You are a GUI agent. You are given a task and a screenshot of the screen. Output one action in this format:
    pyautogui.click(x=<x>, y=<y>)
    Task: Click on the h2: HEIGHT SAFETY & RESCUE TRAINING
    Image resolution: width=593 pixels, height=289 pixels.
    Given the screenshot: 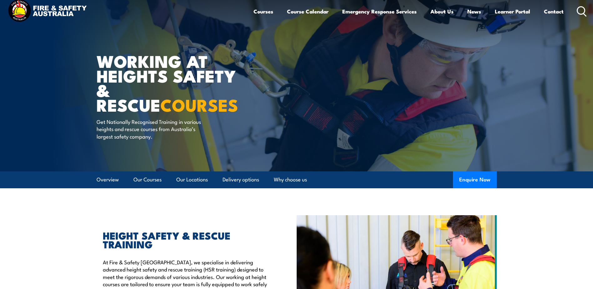 What is the action you would take?
    pyautogui.click(x=185, y=239)
    